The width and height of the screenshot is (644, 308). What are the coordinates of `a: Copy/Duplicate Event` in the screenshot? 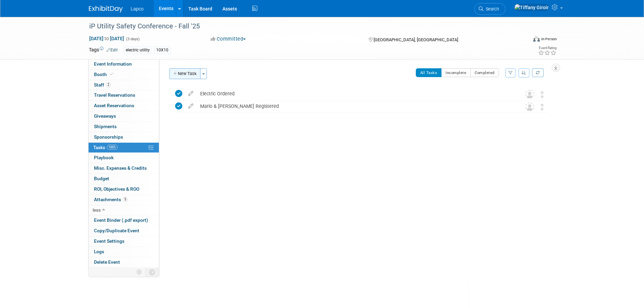 It's located at (124, 231).